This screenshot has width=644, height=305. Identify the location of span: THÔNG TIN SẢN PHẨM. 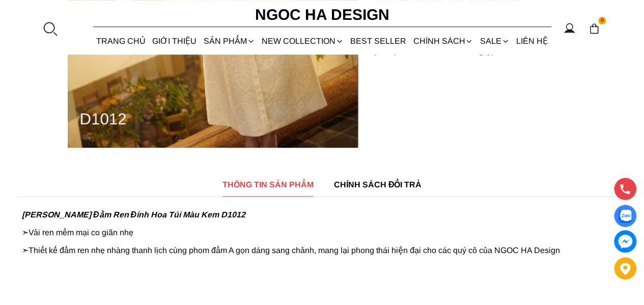
(268, 184).